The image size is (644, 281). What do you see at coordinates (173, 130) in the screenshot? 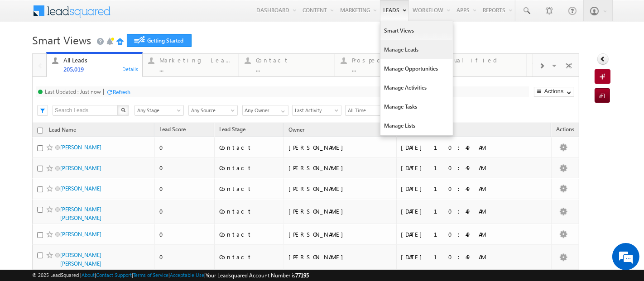
I see `a: Lead Score` at bounding box center [173, 130].